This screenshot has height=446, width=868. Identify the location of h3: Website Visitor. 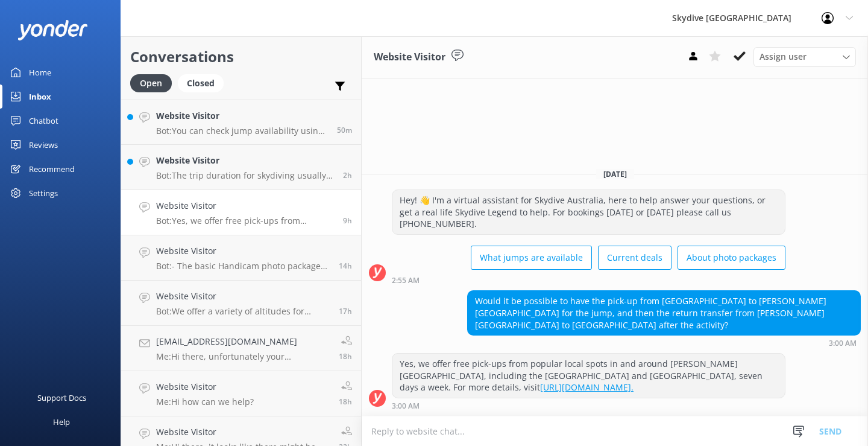
(409, 57).